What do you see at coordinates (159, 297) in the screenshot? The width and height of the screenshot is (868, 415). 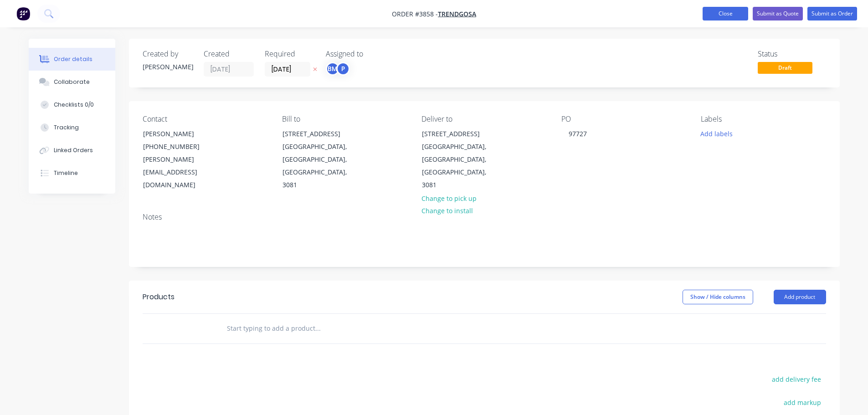 I see `div: Products` at bounding box center [159, 297].